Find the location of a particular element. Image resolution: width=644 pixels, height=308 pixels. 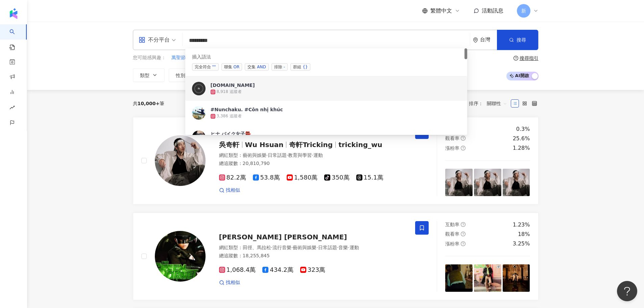

span: 群組 is located at coordinates (301, 67).